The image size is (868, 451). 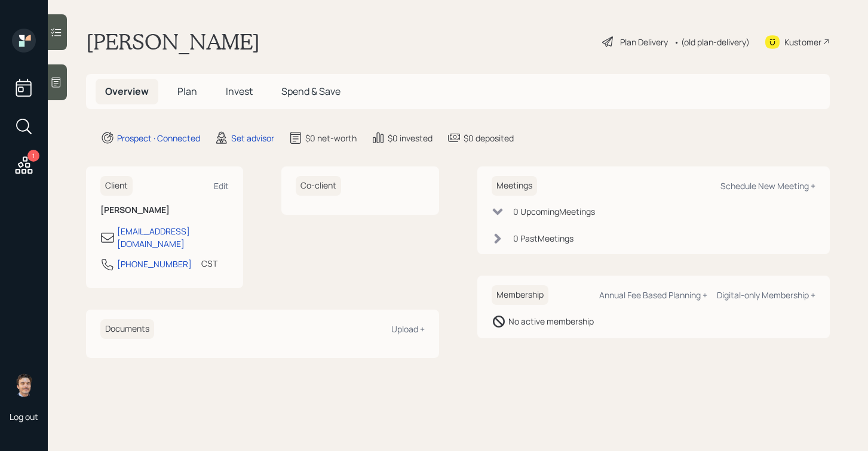 What do you see at coordinates (127, 91) in the screenshot?
I see `span: Overview` at bounding box center [127, 91].